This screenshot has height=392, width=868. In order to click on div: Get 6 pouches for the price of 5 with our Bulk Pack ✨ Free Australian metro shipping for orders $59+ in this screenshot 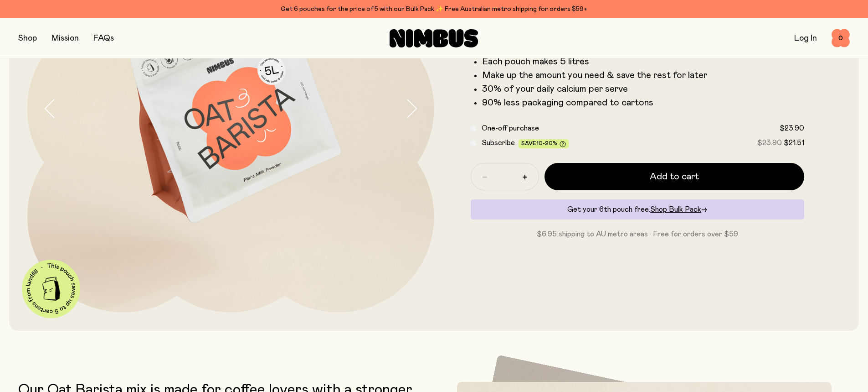, I will do `click(434, 9)`.